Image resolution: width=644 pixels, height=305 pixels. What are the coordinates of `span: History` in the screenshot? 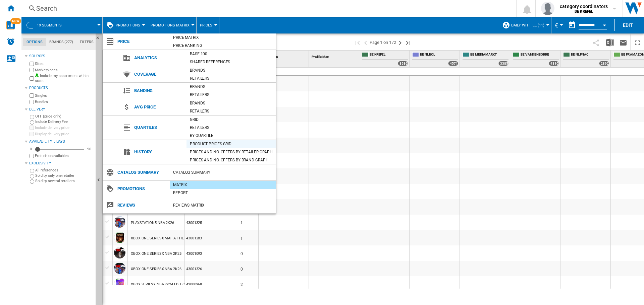 It's located at (159, 152).